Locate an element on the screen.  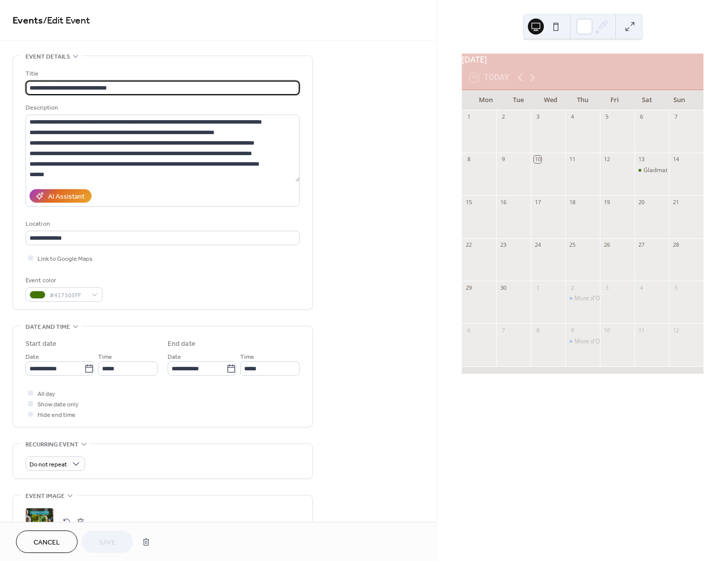
div: 30 is located at coordinates (503, 287).